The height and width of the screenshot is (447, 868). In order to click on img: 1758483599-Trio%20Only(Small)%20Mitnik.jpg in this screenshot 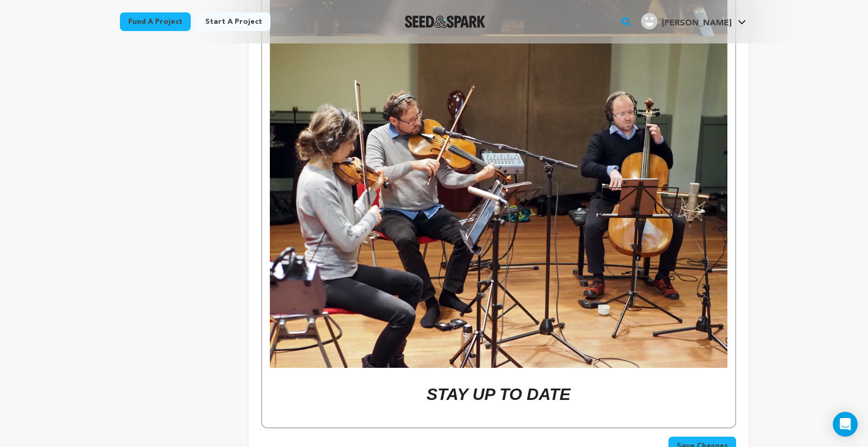, I will do `click(499, 202)`.